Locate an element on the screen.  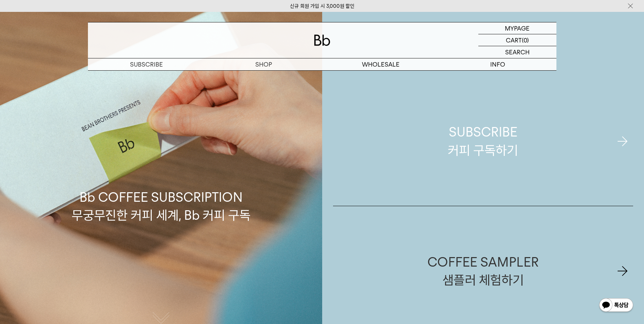
a: SHOP is located at coordinates (264, 64).